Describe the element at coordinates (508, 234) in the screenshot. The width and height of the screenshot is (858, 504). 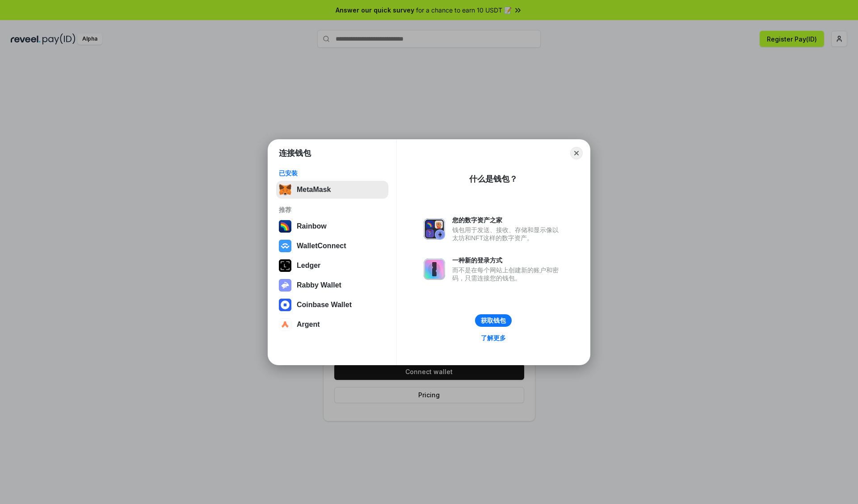
I see `div: 钱包用于发送、接收、存储和显示像以太坊和NFT这样的数字资产。` at that location.